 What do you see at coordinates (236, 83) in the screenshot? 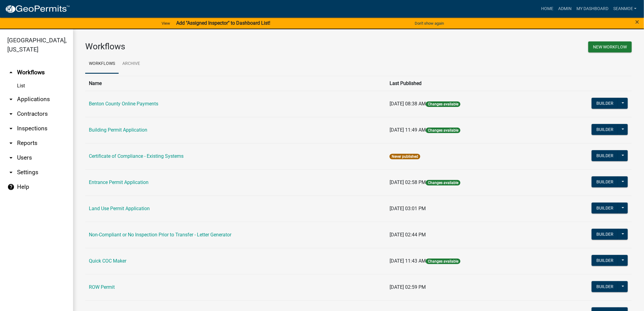
I see `th: Name` at bounding box center [236, 83].